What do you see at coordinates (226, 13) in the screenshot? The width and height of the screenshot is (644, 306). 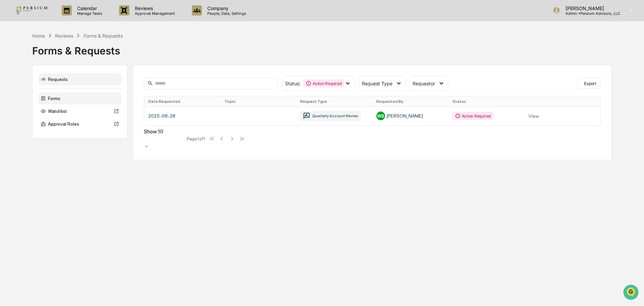 I see `p: People, Data, Settings` at bounding box center [226, 13].